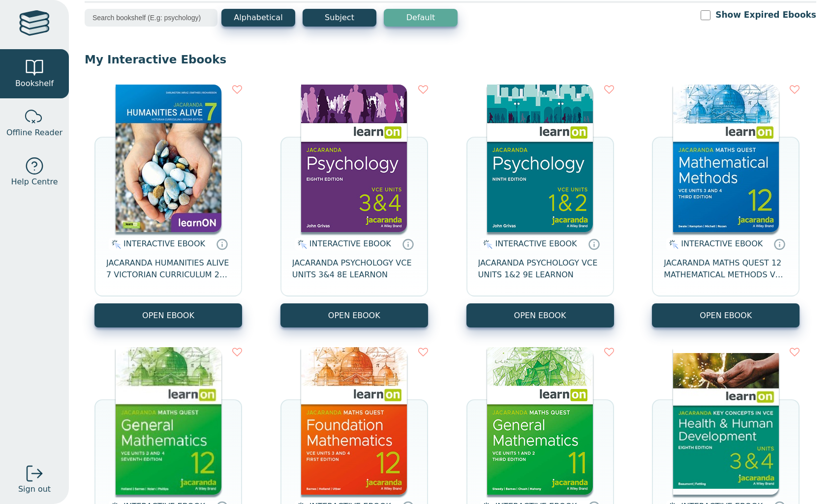 The image size is (832, 504). What do you see at coordinates (354, 158) in the screenshot?
I see `img: 4bb61bf8-509a-4e9e-bd77-88deacee2c2e.jpg` at bounding box center [354, 158].